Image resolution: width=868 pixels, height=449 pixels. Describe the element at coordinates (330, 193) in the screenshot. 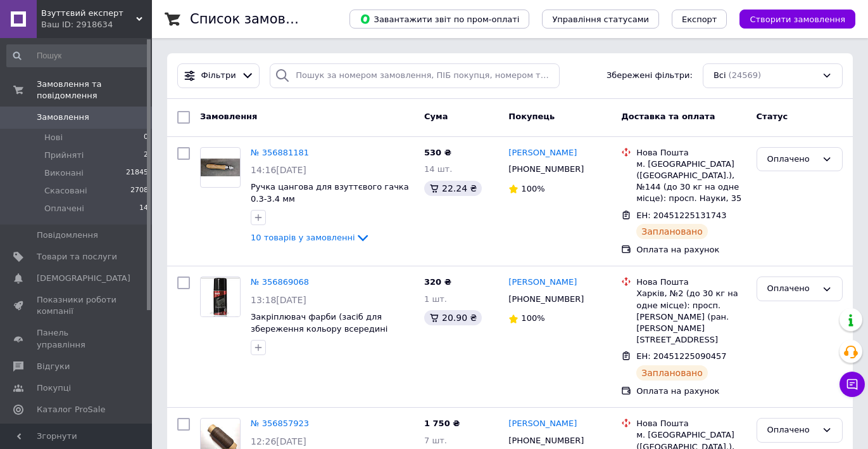

I see `a: Ручка цангова для взуттєвого гачка 0.3-3.4 мм` at that location.